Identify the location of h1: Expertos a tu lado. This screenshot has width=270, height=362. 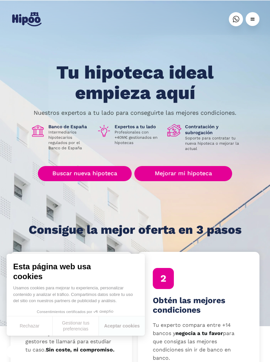
(138, 127).